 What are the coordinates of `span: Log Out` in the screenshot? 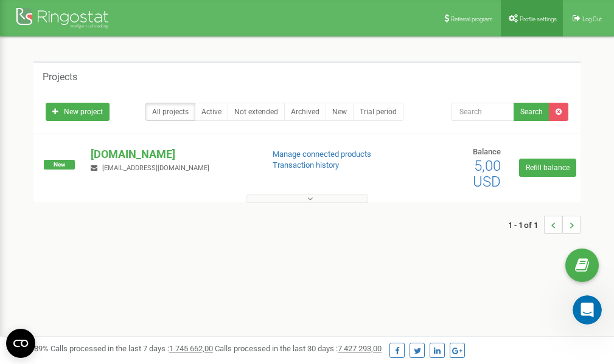 It's located at (592, 19).